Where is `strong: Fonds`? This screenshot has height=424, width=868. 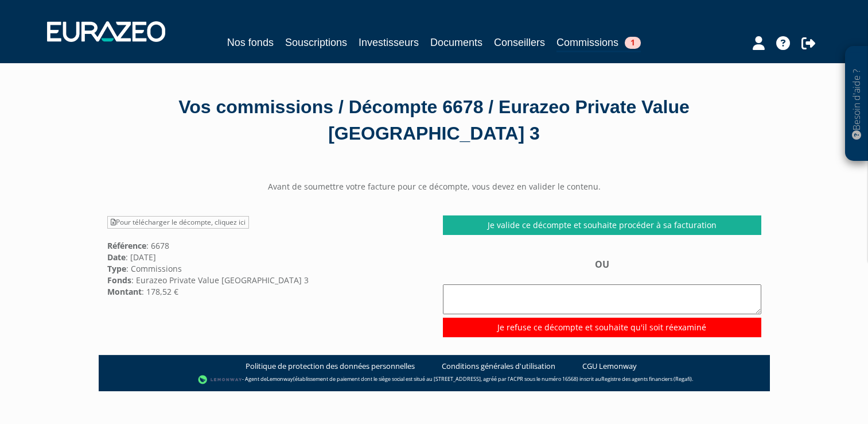
strong: Fonds is located at coordinates (120, 279).